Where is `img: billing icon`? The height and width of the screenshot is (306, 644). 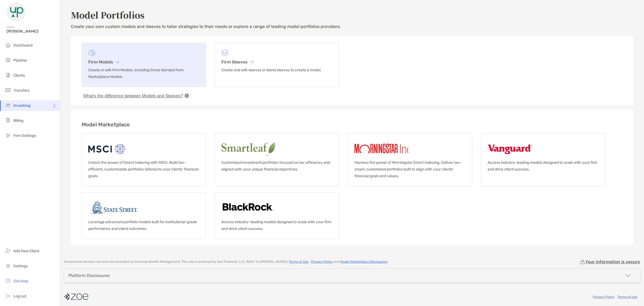
img: billing icon is located at coordinates (8, 120).